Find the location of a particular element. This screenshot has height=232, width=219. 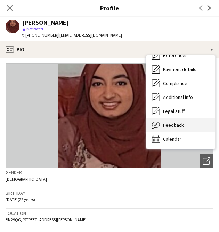

span: Feedback is located at coordinates (174, 125).